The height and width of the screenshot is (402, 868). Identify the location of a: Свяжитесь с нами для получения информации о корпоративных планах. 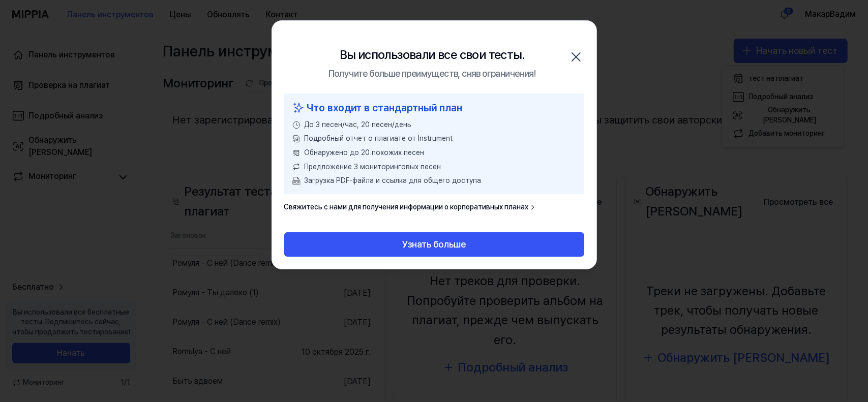
(410, 207).